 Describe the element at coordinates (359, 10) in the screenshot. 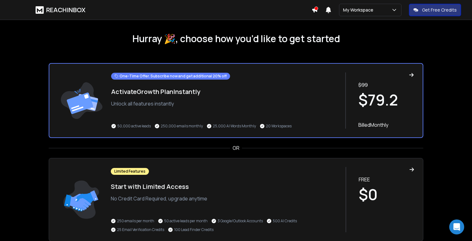

I see `p: My Workspace` at that location.